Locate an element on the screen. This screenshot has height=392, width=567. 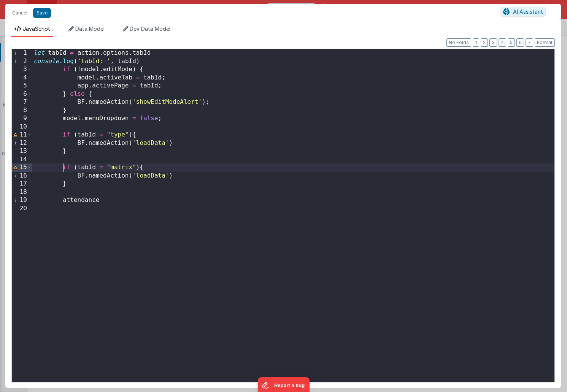
div: 7 is located at coordinates (22, 102).